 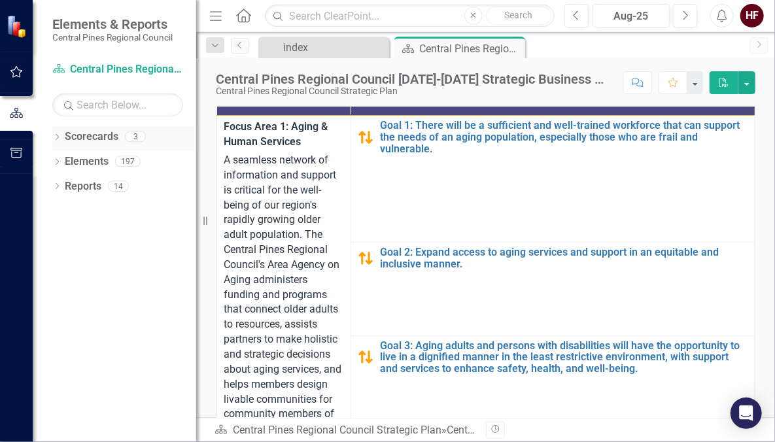 I want to click on span: Focus Area 1: Aging & Human Services, so click(x=284, y=135).